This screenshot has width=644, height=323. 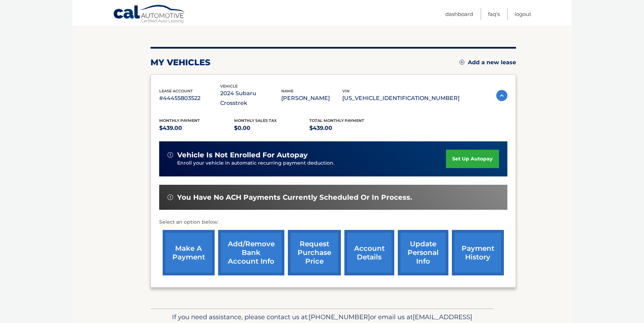 I want to click on span: name, so click(x=287, y=91).